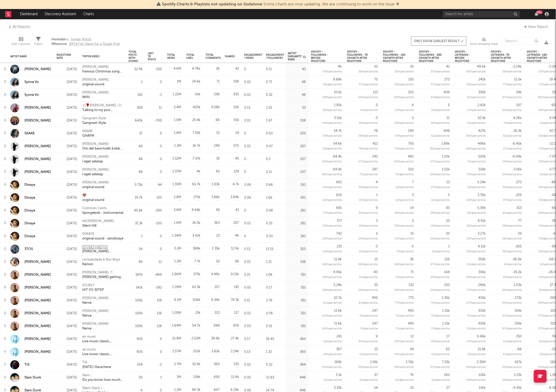 The height and width of the screenshot is (392, 556). Describe the element at coordinates (338, 80) in the screenshot. I see `div: 8.68k` at that location.